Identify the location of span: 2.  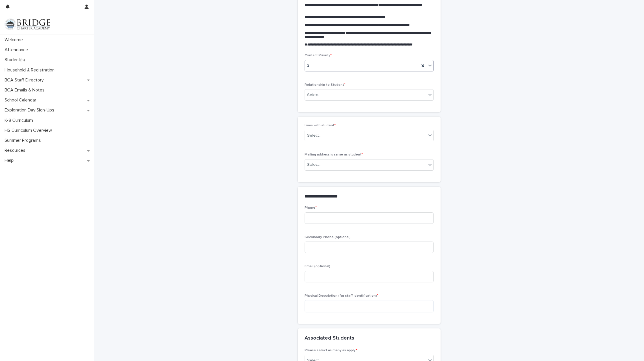
(308, 65).